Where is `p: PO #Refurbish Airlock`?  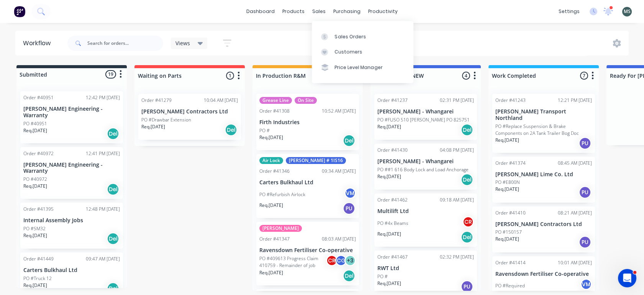
p: PO #Refurbish Airlock is located at coordinates (283, 194).